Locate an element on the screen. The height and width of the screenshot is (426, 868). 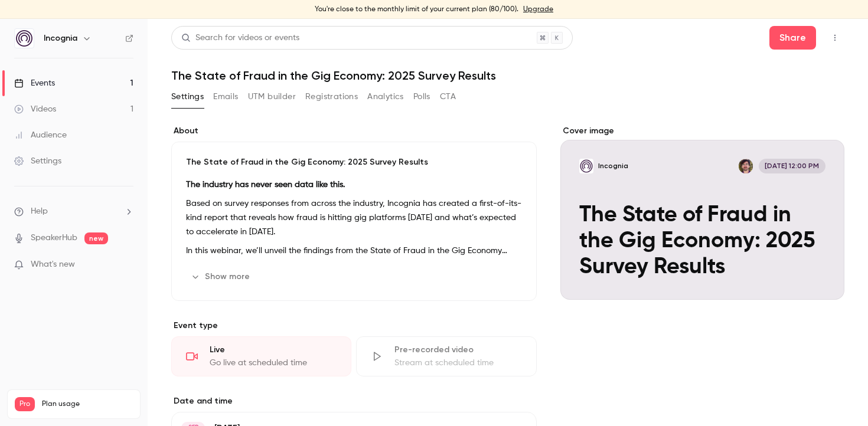
label: About is located at coordinates (354, 131).